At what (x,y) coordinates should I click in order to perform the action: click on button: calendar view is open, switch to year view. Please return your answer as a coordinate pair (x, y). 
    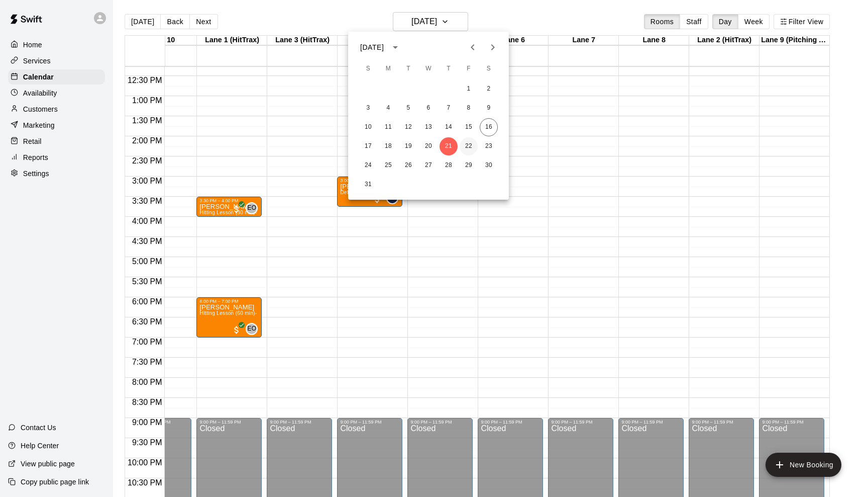
    Looking at the image, I should click on (395, 47).